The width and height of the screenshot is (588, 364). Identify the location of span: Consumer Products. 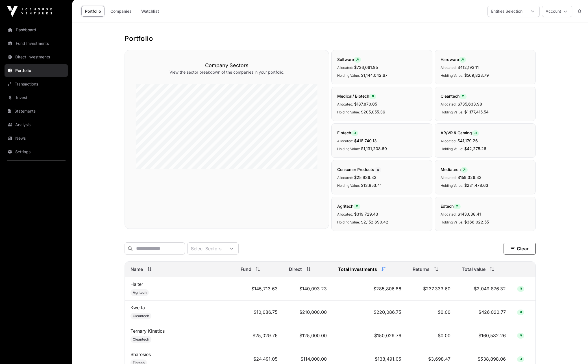
(359, 169).